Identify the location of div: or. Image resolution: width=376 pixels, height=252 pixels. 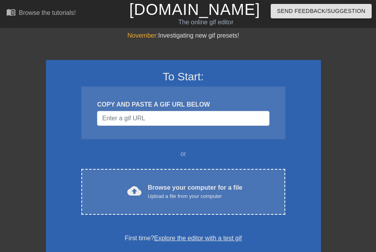
(183, 154).